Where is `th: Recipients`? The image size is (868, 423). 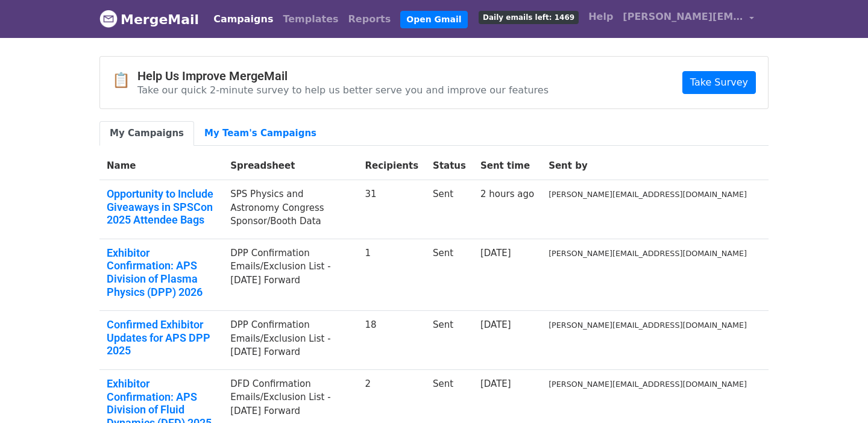 th: Recipients is located at coordinates (392, 165).